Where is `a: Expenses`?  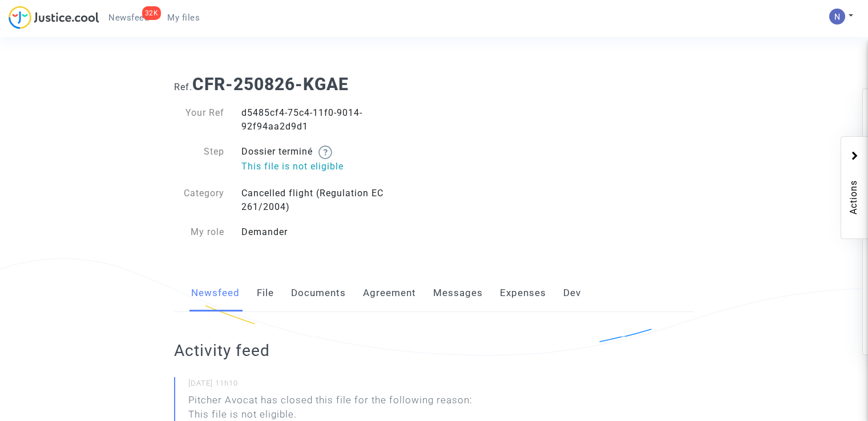
a: Expenses is located at coordinates (523, 293).